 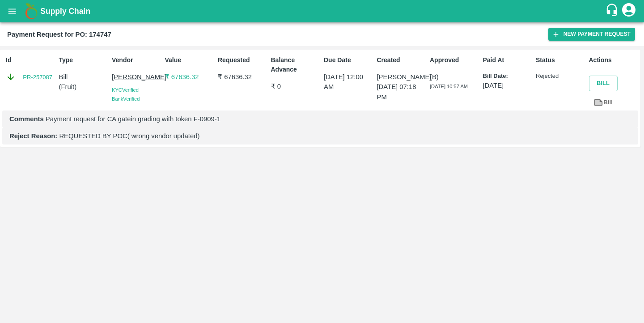 What do you see at coordinates (603, 83) in the screenshot?
I see `button: Bill` at bounding box center [603, 83].